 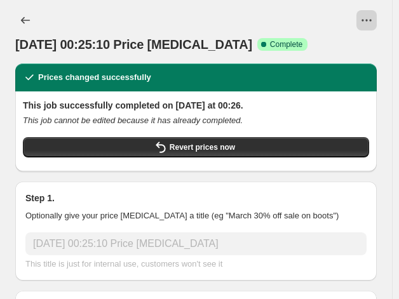 I want to click on button: Revert prices now, so click(x=196, y=147).